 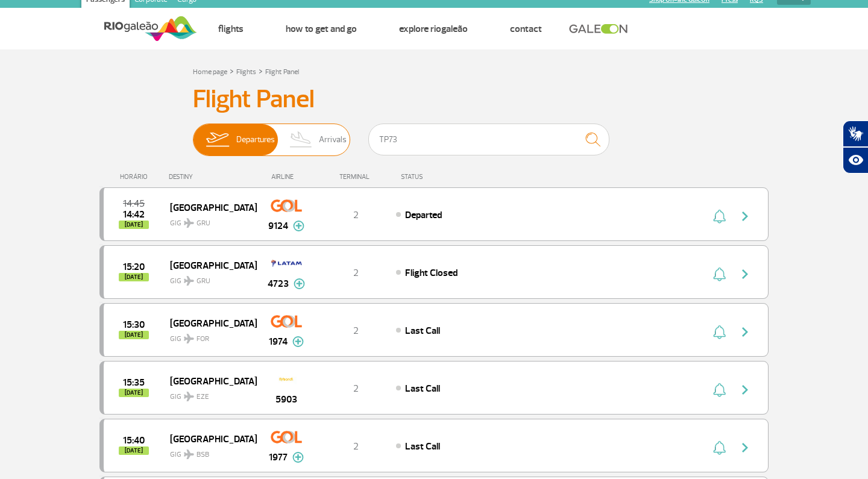 I want to click on div: HORÁRIO, so click(x=135, y=176).